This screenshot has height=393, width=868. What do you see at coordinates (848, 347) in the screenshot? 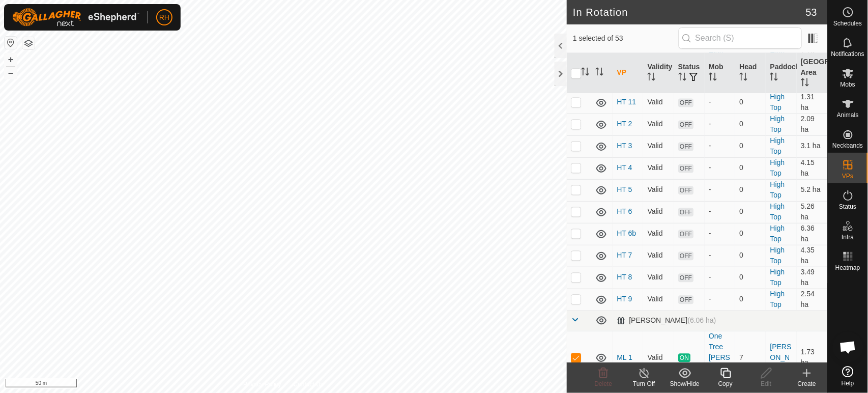
I see `a: Open chat` at bounding box center [848, 347].